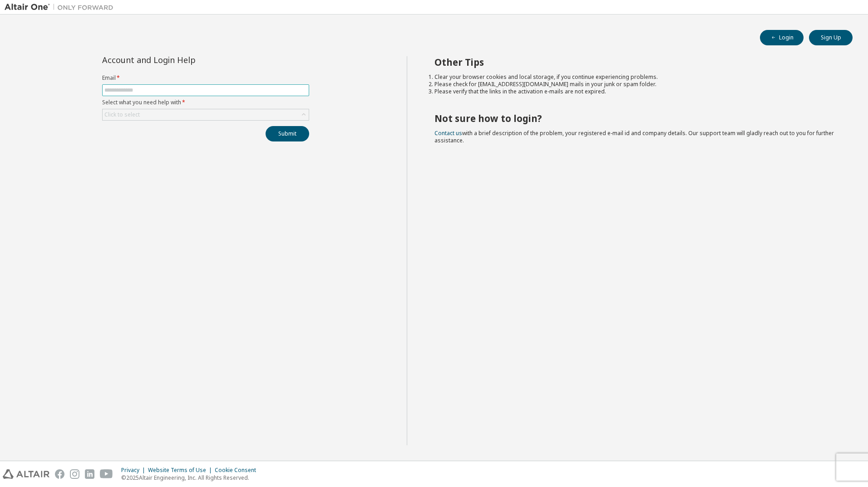 This screenshot has width=868, height=487. Describe the element at coordinates (185, 60) in the screenshot. I see `div: Account and Login Help` at that location.